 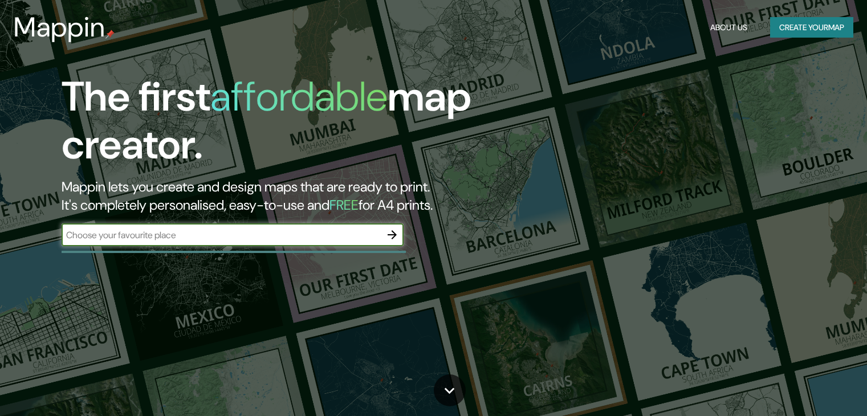 I want to click on h5: FREE, so click(x=344, y=205).